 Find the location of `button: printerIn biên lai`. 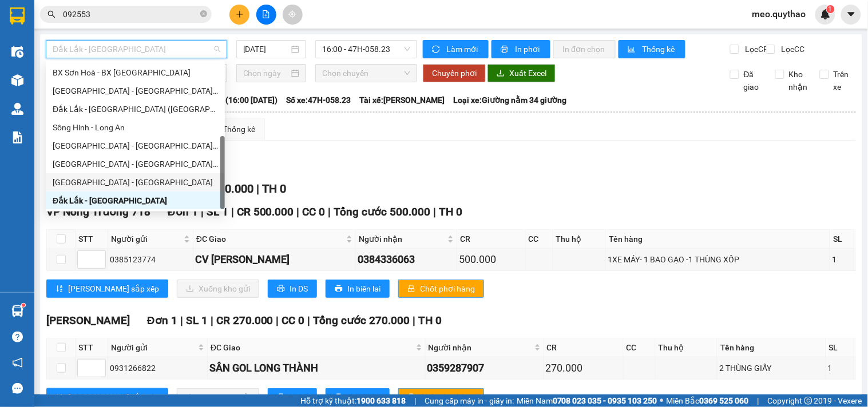

button: printerIn biên lai is located at coordinates (358, 398).